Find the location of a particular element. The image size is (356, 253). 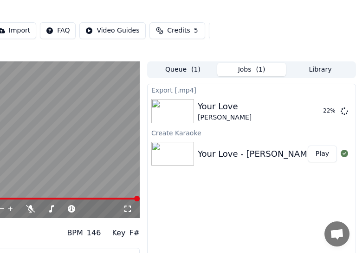

button: Play is located at coordinates (322, 154).